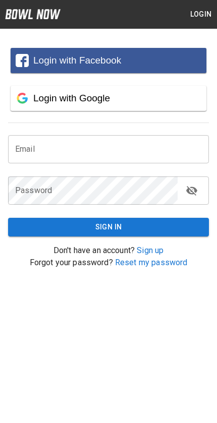 Image resolution: width=217 pixels, height=423 pixels. What do you see at coordinates (72, 98) in the screenshot?
I see `span: Login with Google` at bounding box center [72, 98].